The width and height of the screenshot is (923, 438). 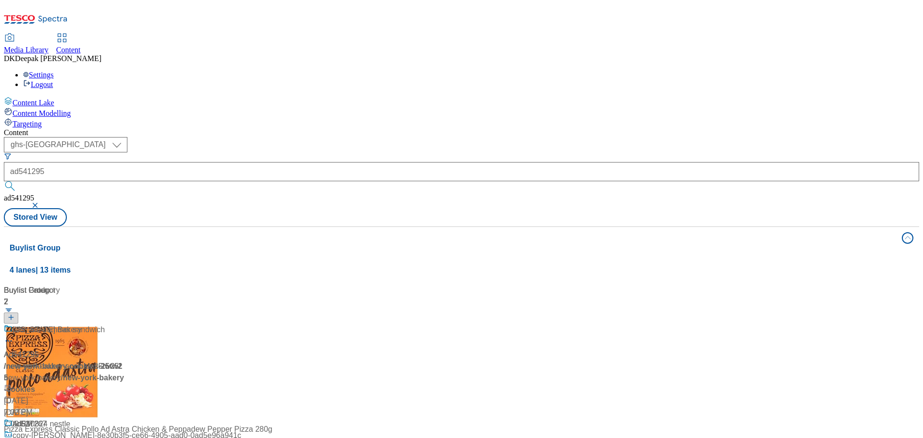 I want to click on span: 4 lanes | 13 items, so click(x=40, y=270).